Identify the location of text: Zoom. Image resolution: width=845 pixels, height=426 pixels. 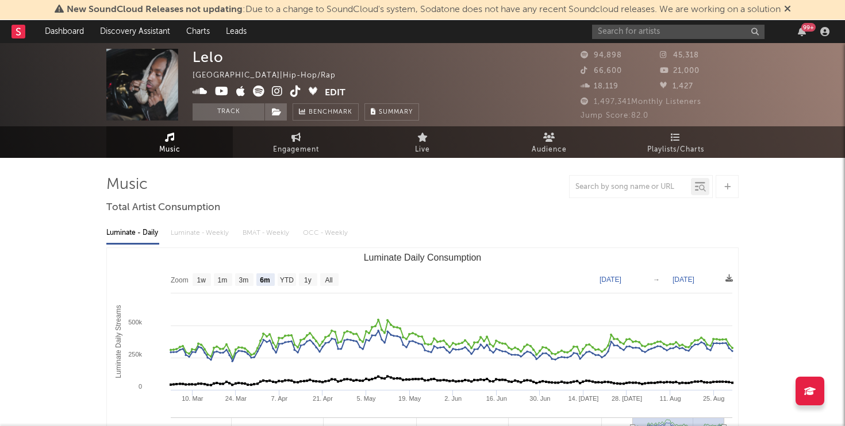
(179, 280).